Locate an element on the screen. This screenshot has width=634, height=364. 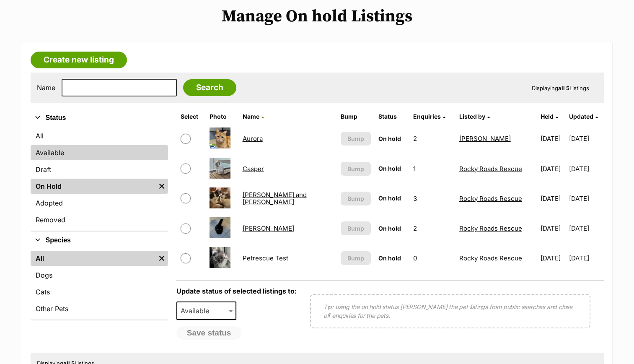
button: Species is located at coordinates (99, 240).